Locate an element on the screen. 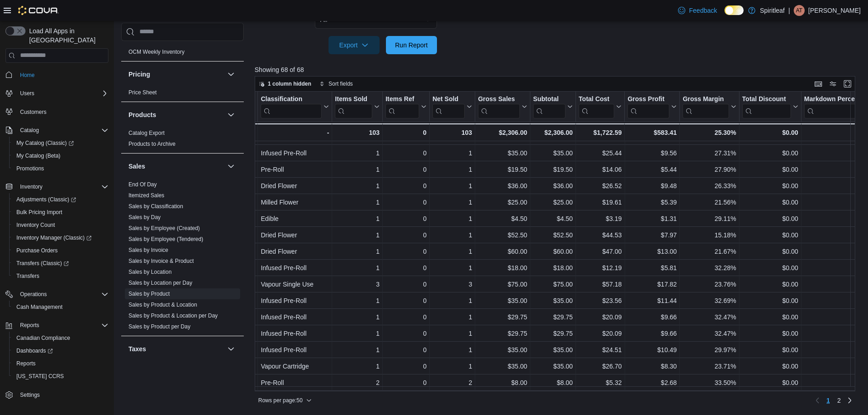  span: Sort fields is located at coordinates (340, 84).